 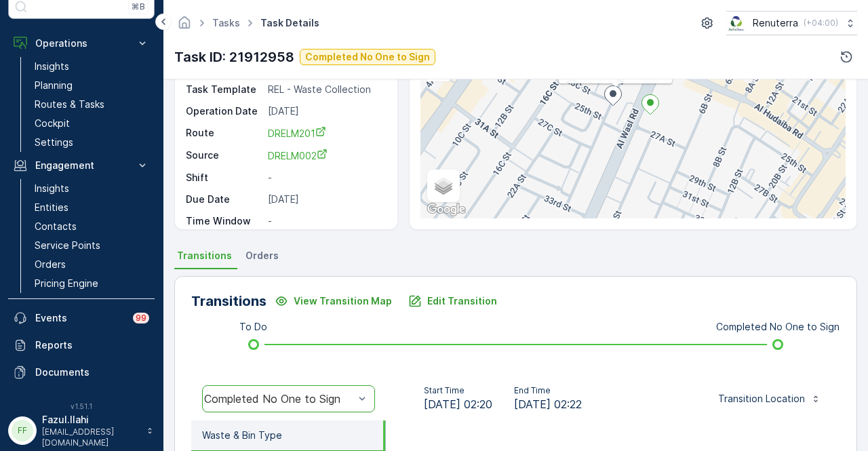 I want to click on p: Service Points, so click(x=67, y=246).